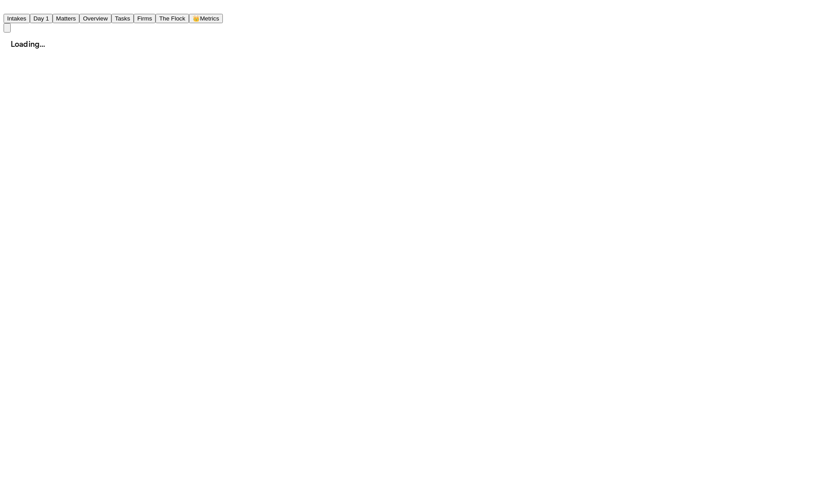  What do you see at coordinates (206, 18) in the screenshot?
I see `a: crownMetrics` at bounding box center [206, 18].